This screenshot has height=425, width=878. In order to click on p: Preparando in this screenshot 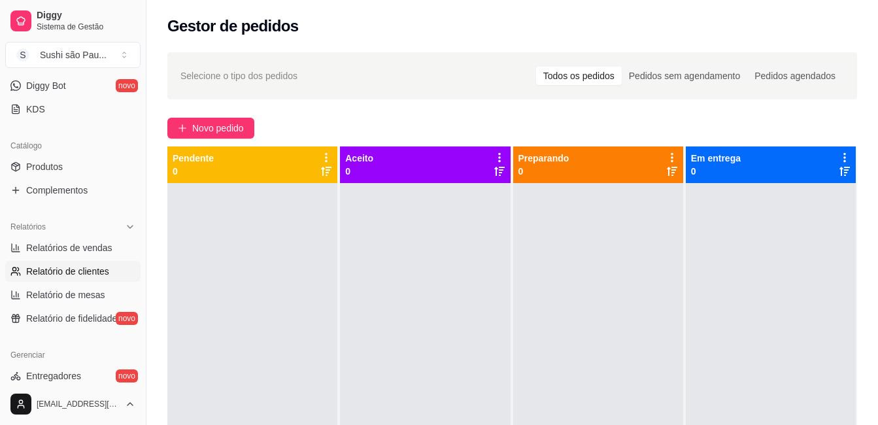, I will do `click(544, 158)`.